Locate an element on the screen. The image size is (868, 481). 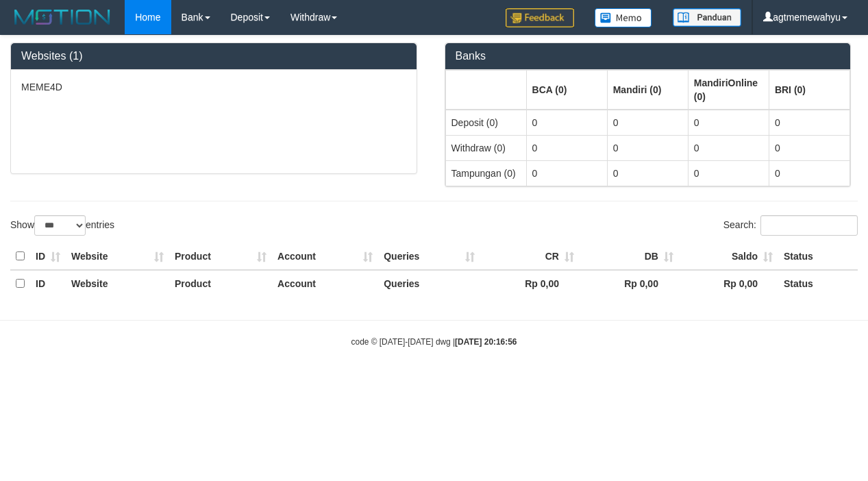
p: MEME4D is located at coordinates (214, 87).